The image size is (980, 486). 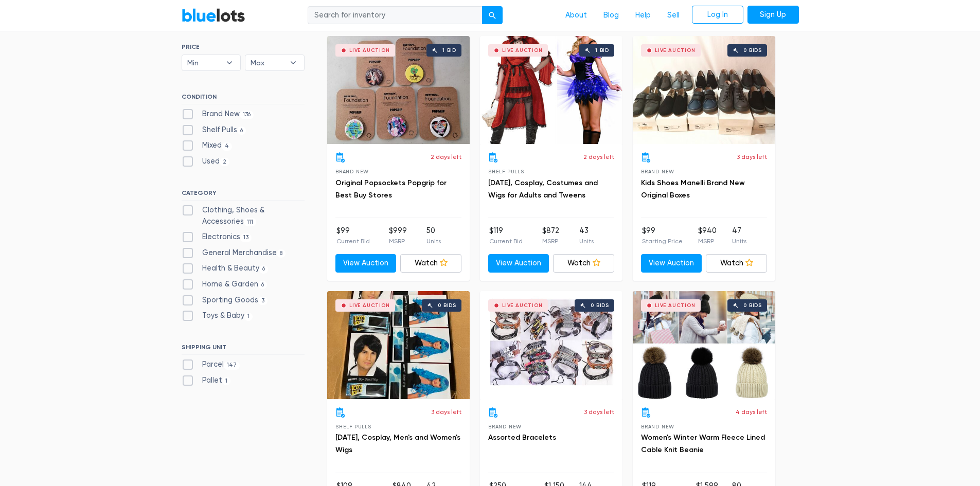 What do you see at coordinates (246, 238) in the screenshot?
I see `span: 13` at bounding box center [246, 238].